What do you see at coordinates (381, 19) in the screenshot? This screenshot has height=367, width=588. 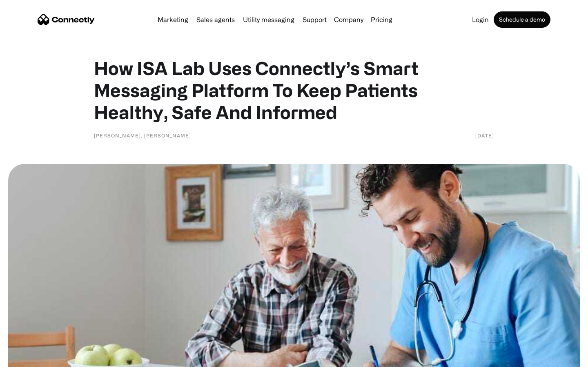 I see `a: Pricing` at bounding box center [381, 19].